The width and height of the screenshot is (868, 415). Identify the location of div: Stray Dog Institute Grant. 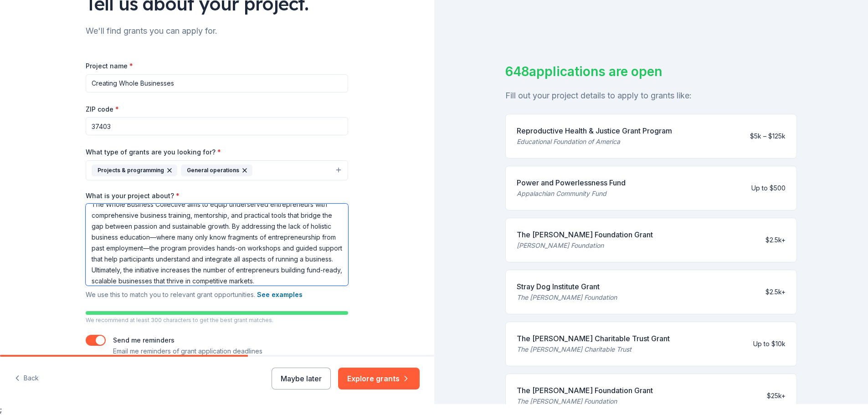
(567, 287).